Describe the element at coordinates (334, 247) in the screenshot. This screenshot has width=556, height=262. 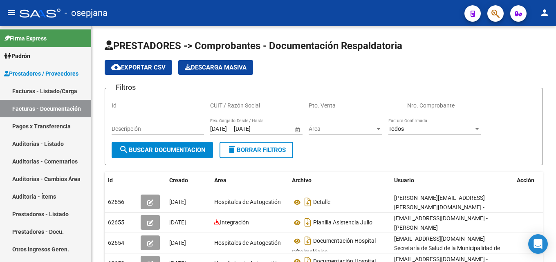
I see `span: Documentación Hospital Oftalmológico` at that location.